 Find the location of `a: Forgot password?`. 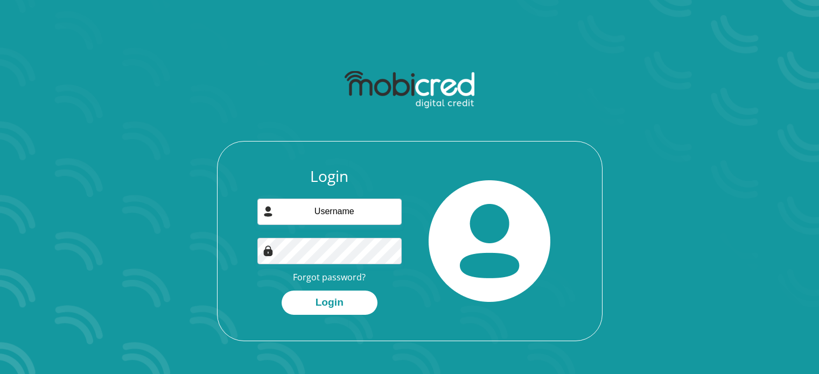

a: Forgot password? is located at coordinates (329, 277).